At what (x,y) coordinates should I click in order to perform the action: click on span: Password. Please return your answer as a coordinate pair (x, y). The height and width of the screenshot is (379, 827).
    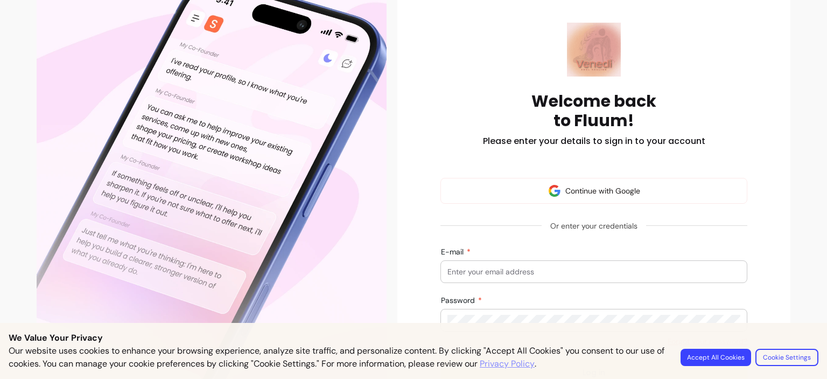
    Looking at the image, I should click on (459, 300).